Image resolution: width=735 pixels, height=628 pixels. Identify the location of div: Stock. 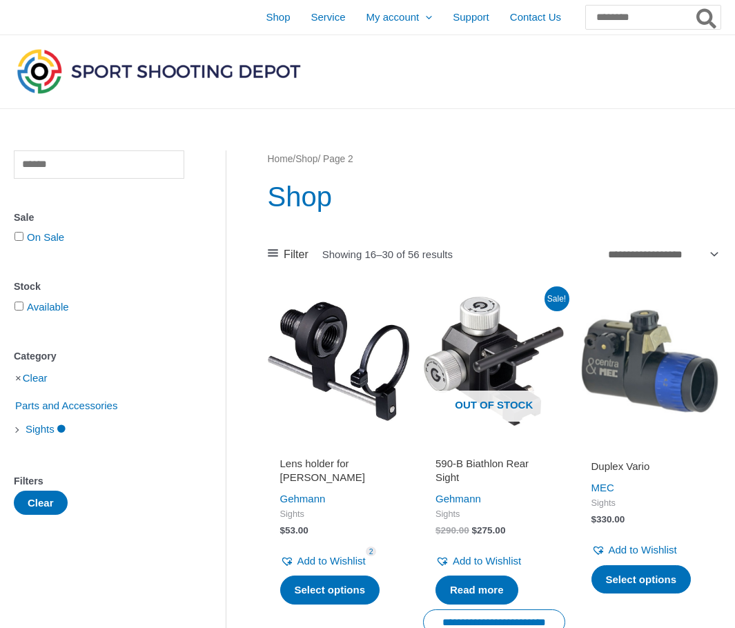
(99, 286).